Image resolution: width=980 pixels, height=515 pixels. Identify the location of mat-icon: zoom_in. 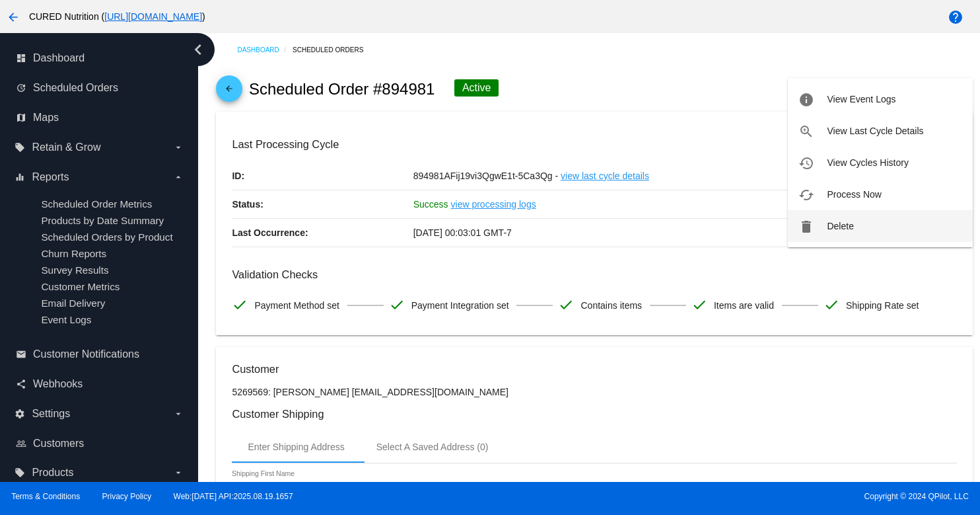
(806, 132).